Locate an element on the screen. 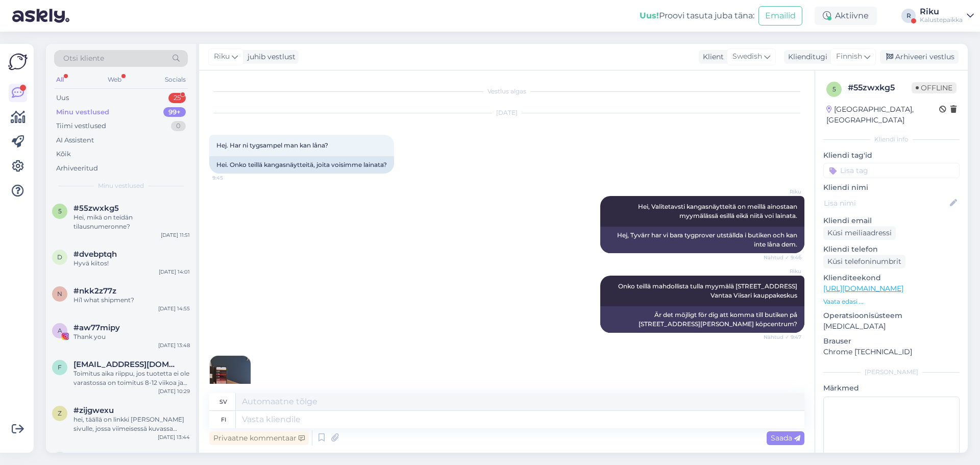 This screenshot has height=465, width=980. p: Brauser is located at coordinates (892, 341).